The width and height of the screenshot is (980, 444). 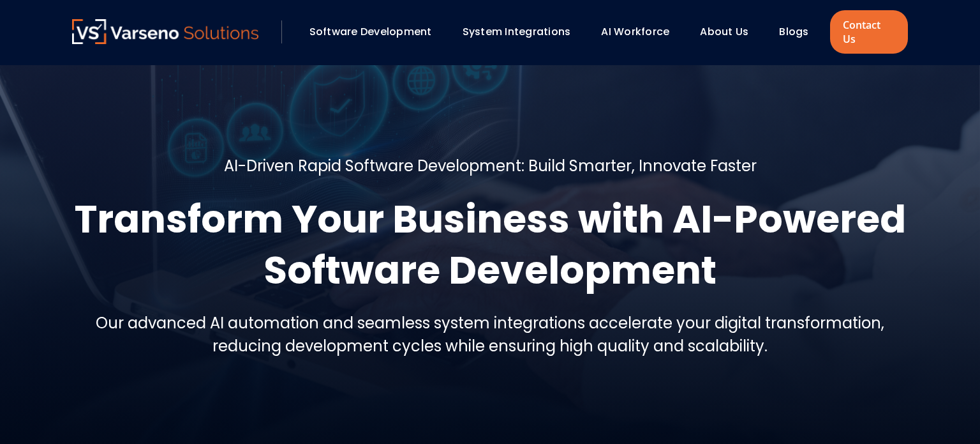 What do you see at coordinates (635, 31) in the screenshot?
I see `a: AI Workforce` at bounding box center [635, 31].